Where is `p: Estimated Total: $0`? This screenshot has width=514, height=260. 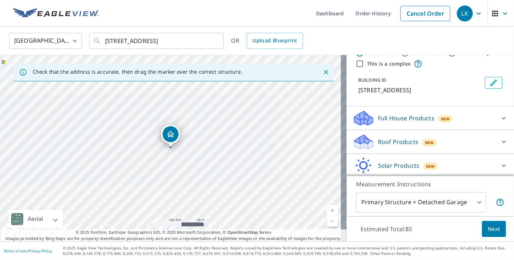
p: Estimated Total: $0 is located at coordinates (387, 229).